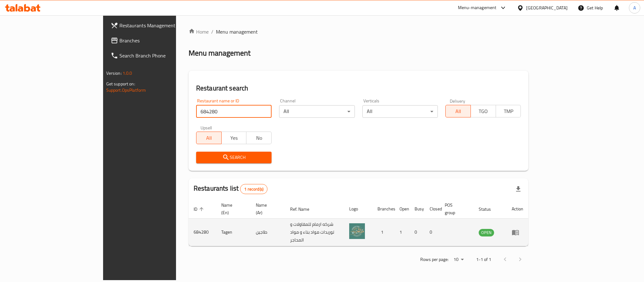 This screenshot has width=644, height=282. What do you see at coordinates (163, 26) in the screenshot?
I see `span: Restaurants Management` at bounding box center [163, 26].